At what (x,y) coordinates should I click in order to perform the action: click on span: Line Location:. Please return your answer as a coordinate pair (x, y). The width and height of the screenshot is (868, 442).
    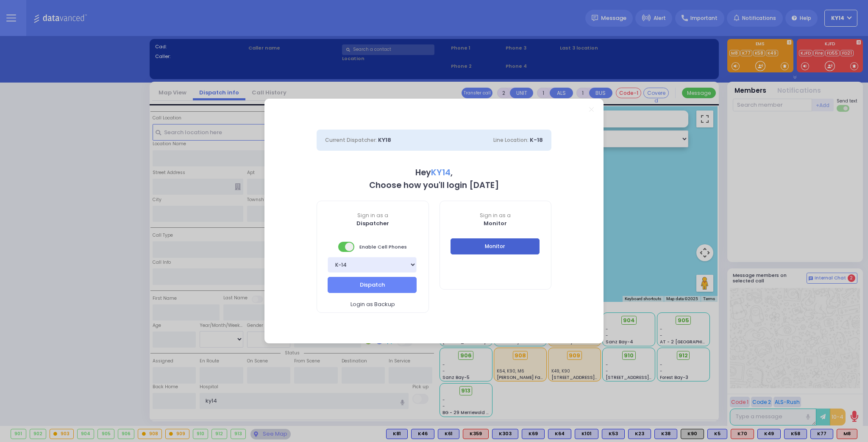
    Looking at the image, I should click on (511, 140).